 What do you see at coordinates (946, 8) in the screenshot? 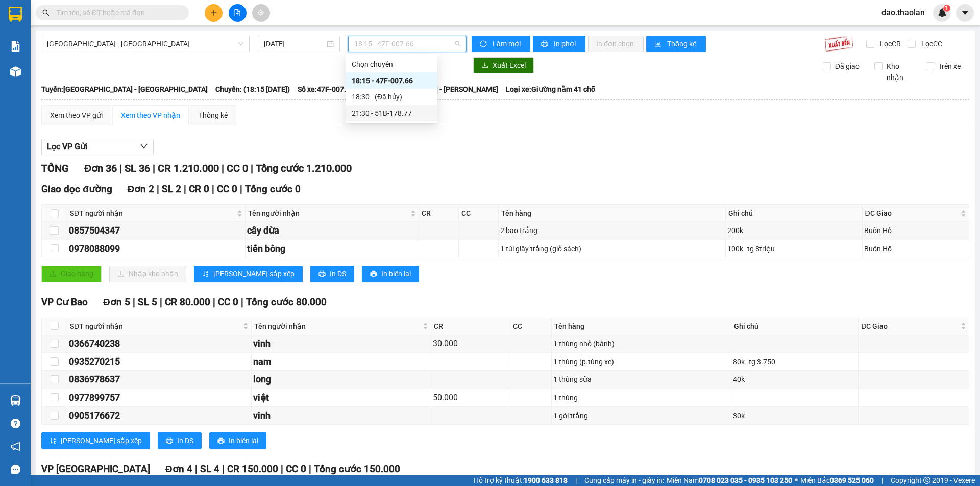
I see `span: 1` at bounding box center [946, 8].